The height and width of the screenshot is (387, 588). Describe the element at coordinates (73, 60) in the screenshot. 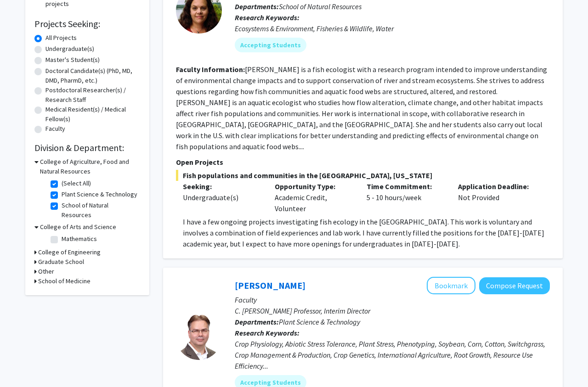

I see `label: Master's Student(s)` at that location.